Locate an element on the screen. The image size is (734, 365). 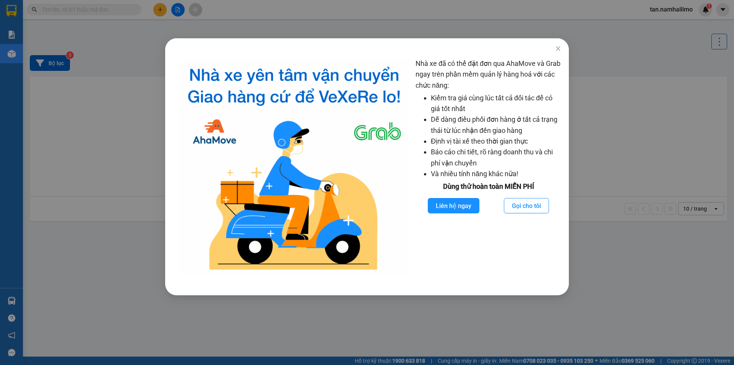
div: Nhà xe đã có thể đặt đơn qua AhaMove và Grab ngay trên phần mềm quản lý hàng hoá với các chức năng: is located at coordinates (488, 167).